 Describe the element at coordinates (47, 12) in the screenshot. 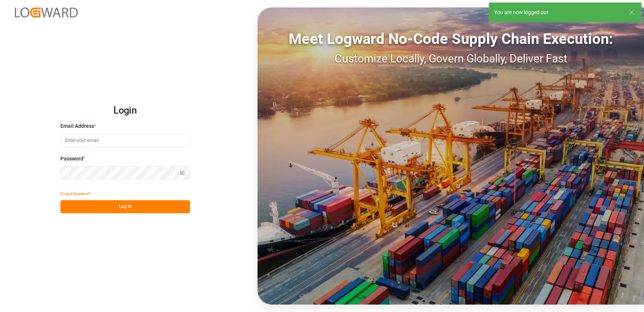

I see `img: Logward_new_orange.png` at that location.